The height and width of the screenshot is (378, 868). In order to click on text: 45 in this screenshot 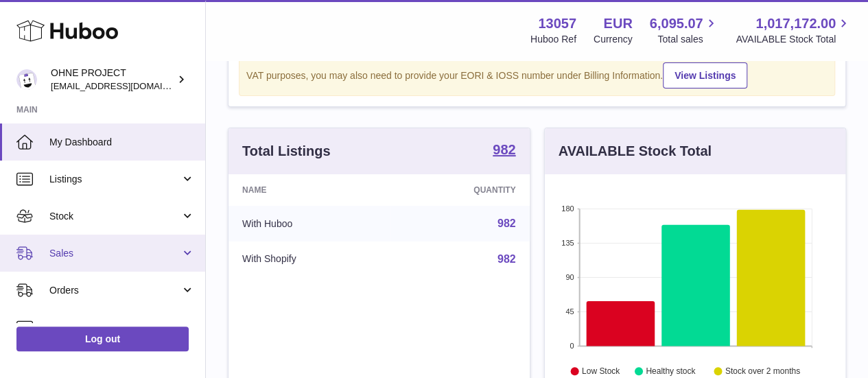, I will do `click(570, 312)`.